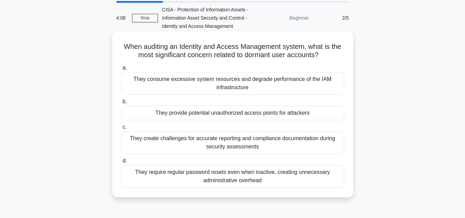 The width and height of the screenshot is (465, 218). What do you see at coordinates (122, 18) in the screenshot?
I see `div: 4:08` at bounding box center [122, 18].